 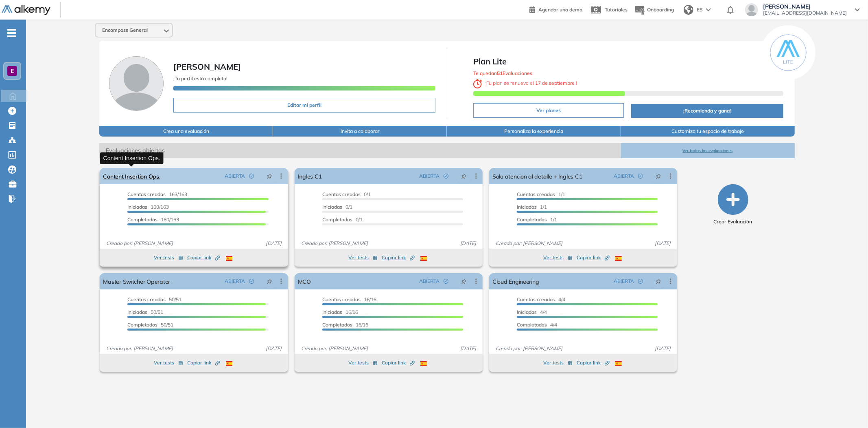 I want to click on span: ¡Tu perfil está completo!, so click(x=201, y=78).